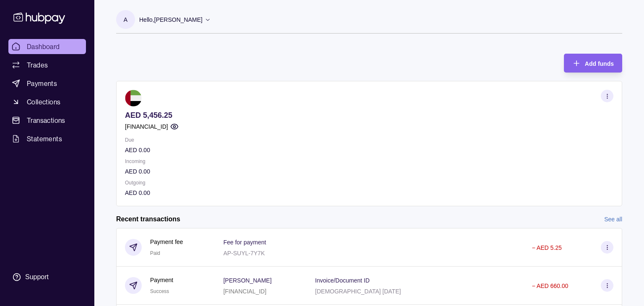  What do you see at coordinates (45, 139) in the screenshot?
I see `span: Statements` at bounding box center [45, 139].